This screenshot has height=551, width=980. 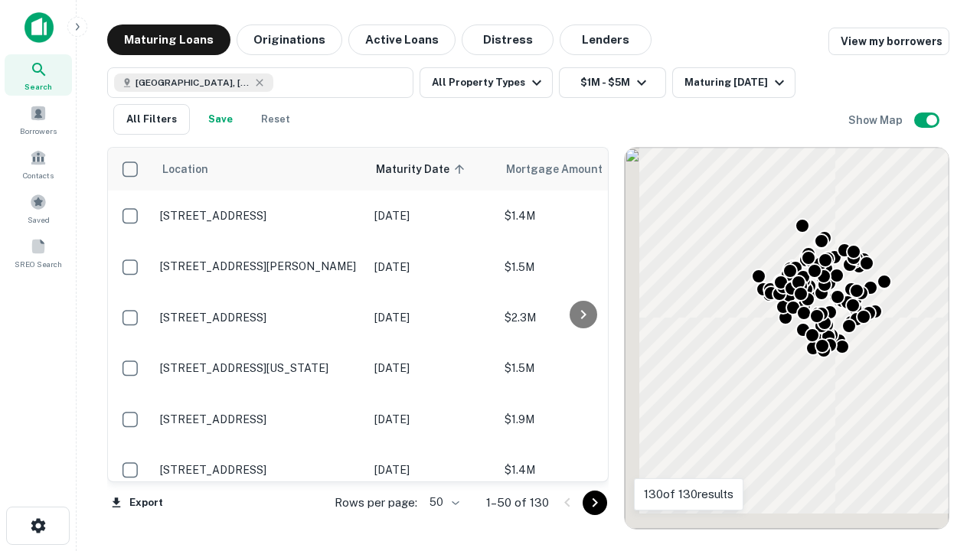 I want to click on div: Saved, so click(x=39, y=208).